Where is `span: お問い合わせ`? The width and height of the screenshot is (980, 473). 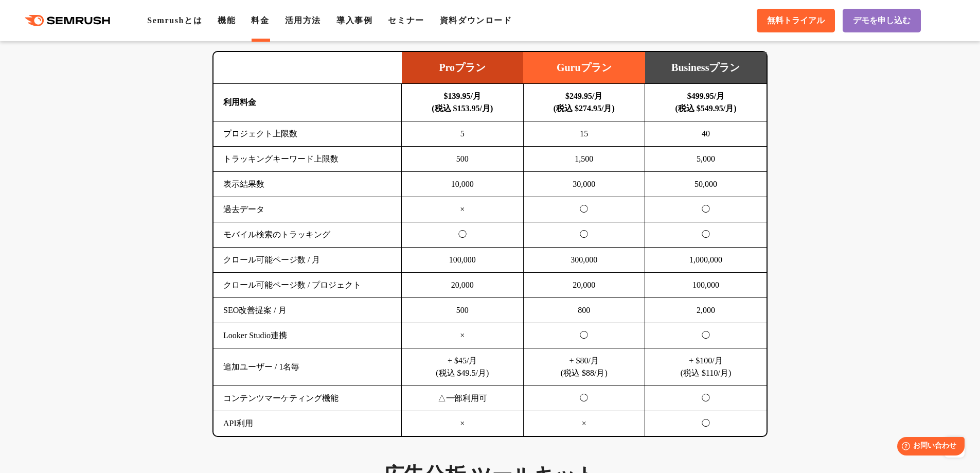
span: お問い合わせ is located at coordinates (46, 13).